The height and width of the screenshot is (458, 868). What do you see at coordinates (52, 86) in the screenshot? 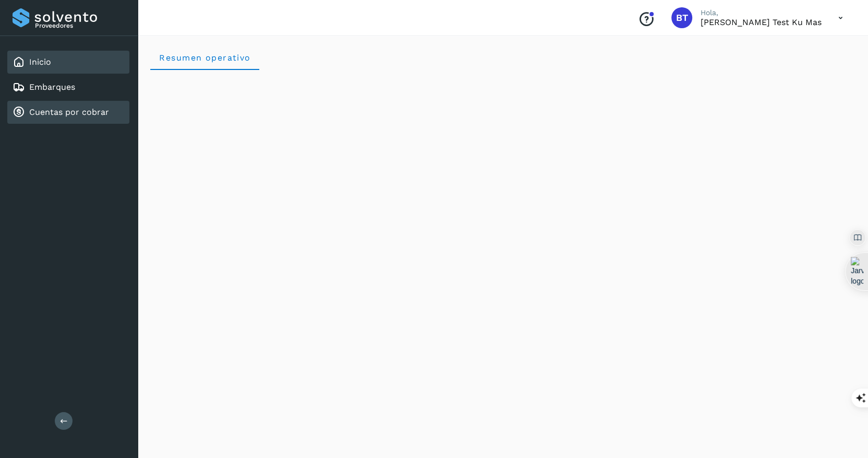
I see `a: Embarques` at bounding box center [52, 86].